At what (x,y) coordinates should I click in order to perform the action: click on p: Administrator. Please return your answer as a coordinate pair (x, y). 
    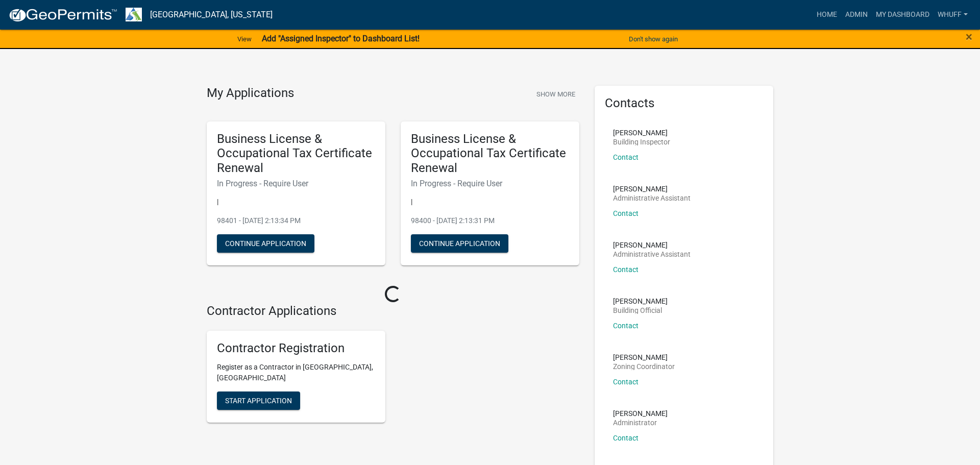
    Looking at the image, I should click on (639, 423).